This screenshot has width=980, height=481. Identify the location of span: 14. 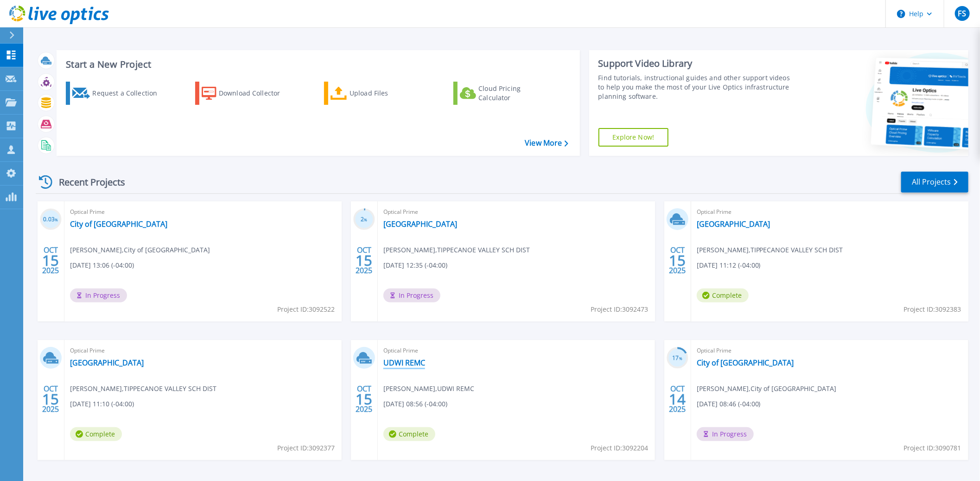
(677, 399).